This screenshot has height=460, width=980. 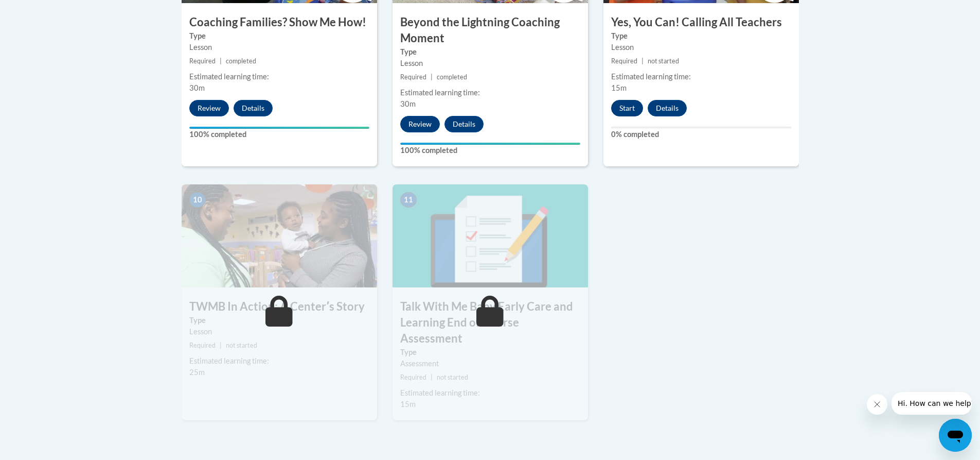 I want to click on div: Assessment, so click(x=490, y=363).